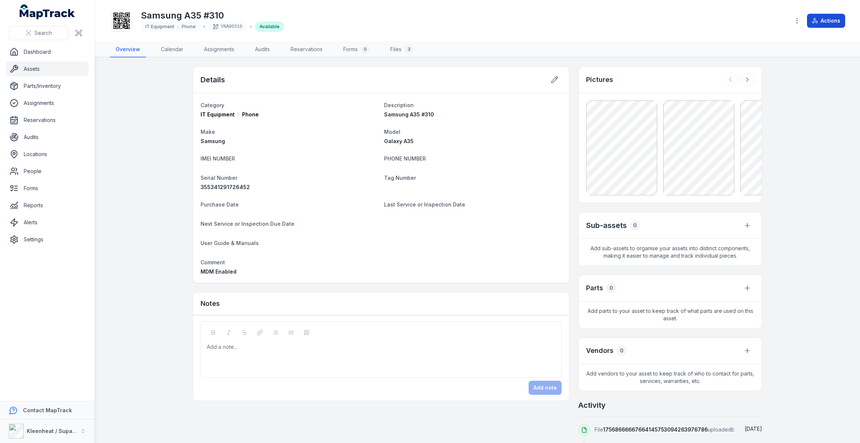 This screenshot has width=860, height=443. Describe the element at coordinates (47, 86) in the screenshot. I see `a: Parts/Inventory` at that location.